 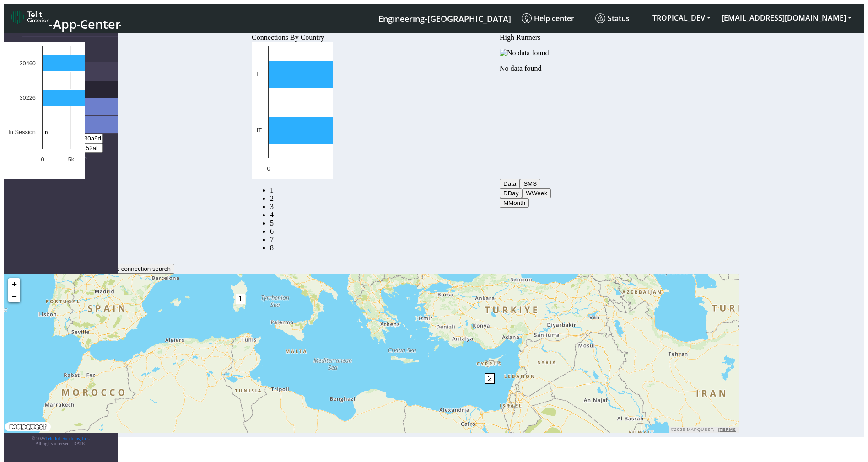 I want to click on span: W, so click(x=528, y=193).